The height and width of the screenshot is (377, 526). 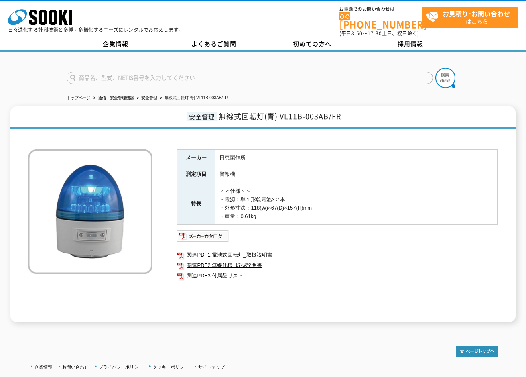 I want to click on td: 日恵製作所, so click(x=357, y=158).